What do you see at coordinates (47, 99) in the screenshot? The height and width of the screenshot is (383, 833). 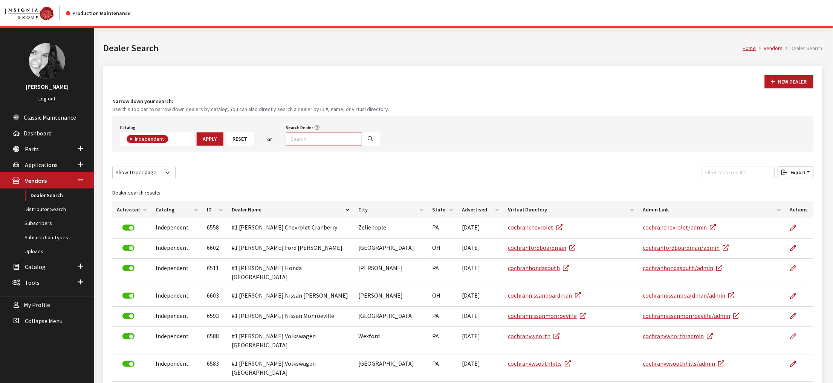 I see `a: Log out` at bounding box center [47, 99].